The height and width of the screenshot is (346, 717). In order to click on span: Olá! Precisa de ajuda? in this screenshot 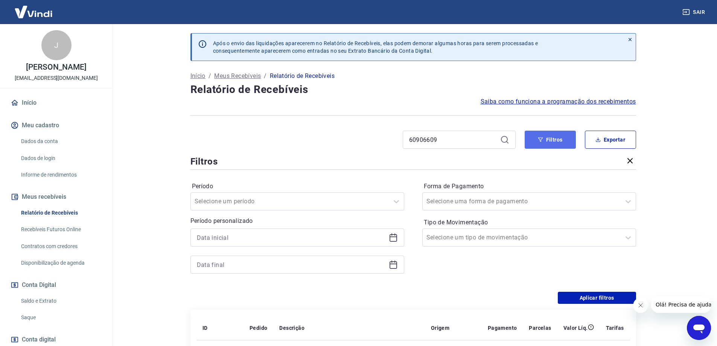, I will do `click(34, 8)`.